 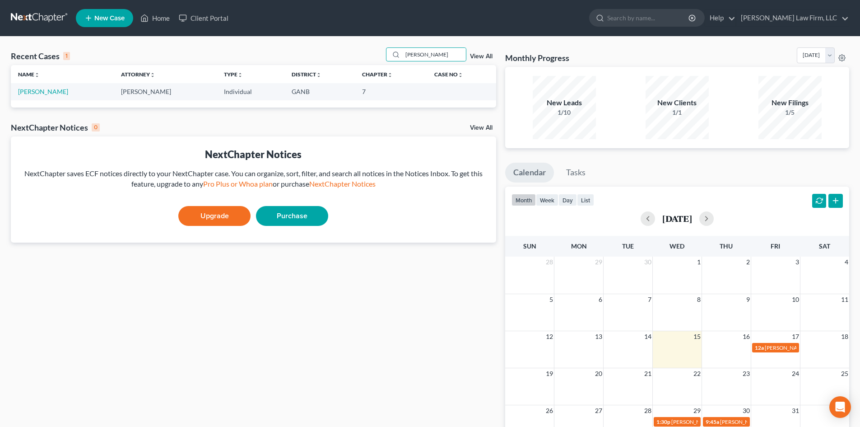 What do you see at coordinates (845, 336) in the screenshot?
I see `span: 18` at bounding box center [845, 336].